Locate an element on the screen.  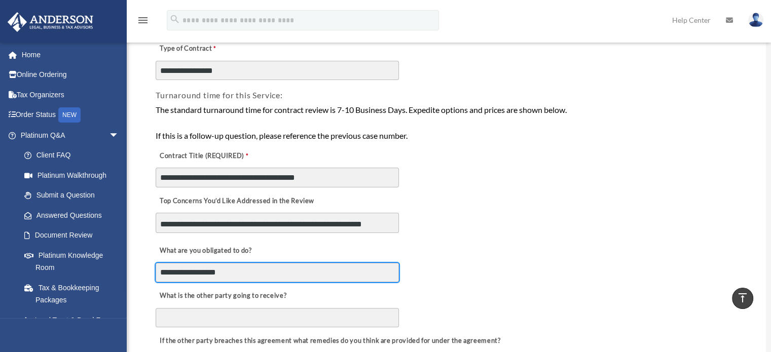
a: Client FAQ is located at coordinates (74, 156).